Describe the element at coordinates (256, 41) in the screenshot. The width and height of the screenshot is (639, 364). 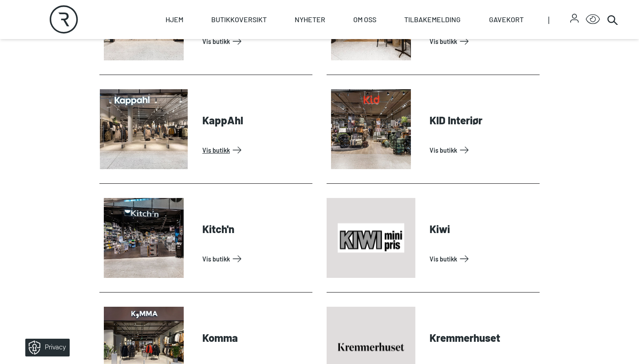
I see `a: Vis Butikk: Jørbæk` at that location.